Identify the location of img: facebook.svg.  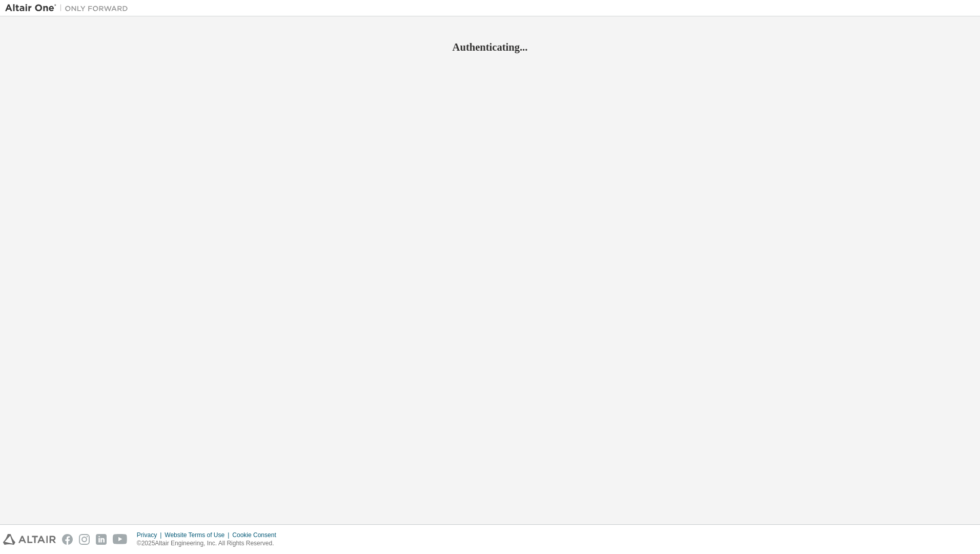
(67, 539).